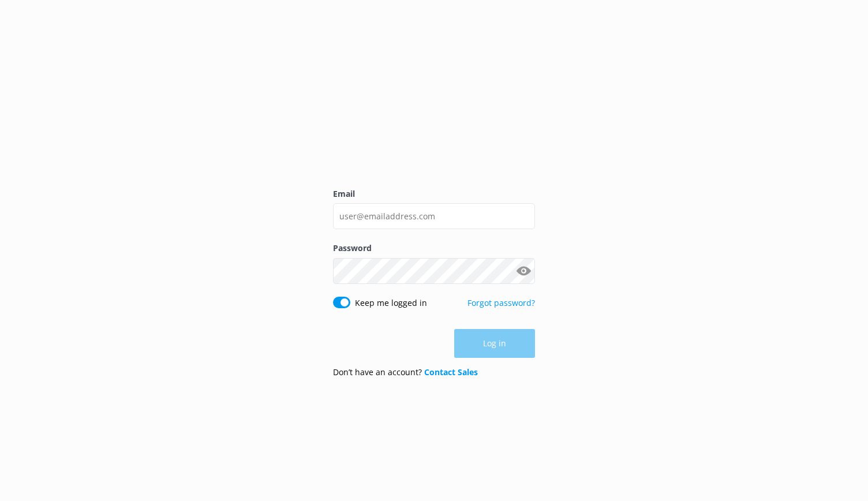 Image resolution: width=868 pixels, height=501 pixels. Describe the element at coordinates (434, 248) in the screenshot. I see `label: Password` at that location.